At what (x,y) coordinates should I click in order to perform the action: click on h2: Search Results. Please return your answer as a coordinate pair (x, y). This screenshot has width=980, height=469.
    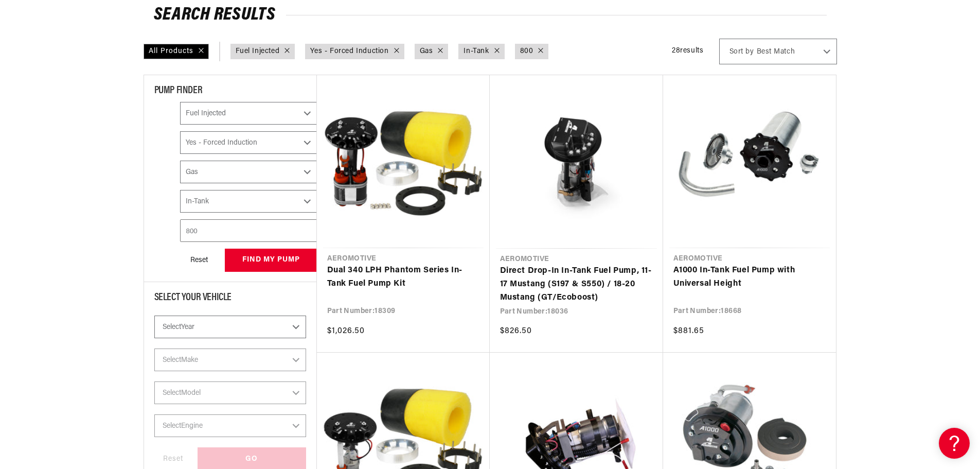
    Looking at the image, I should click on (490, 15).